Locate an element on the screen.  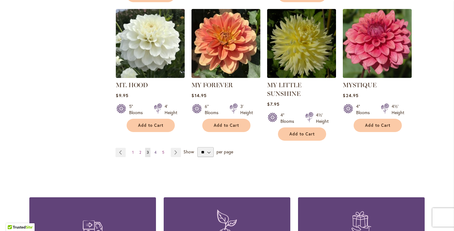
img: MT. HOOD is located at coordinates (150, 43).